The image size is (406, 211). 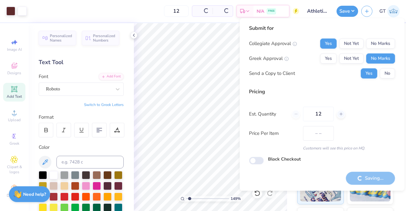 I want to click on a: GT, so click(x=390, y=11).